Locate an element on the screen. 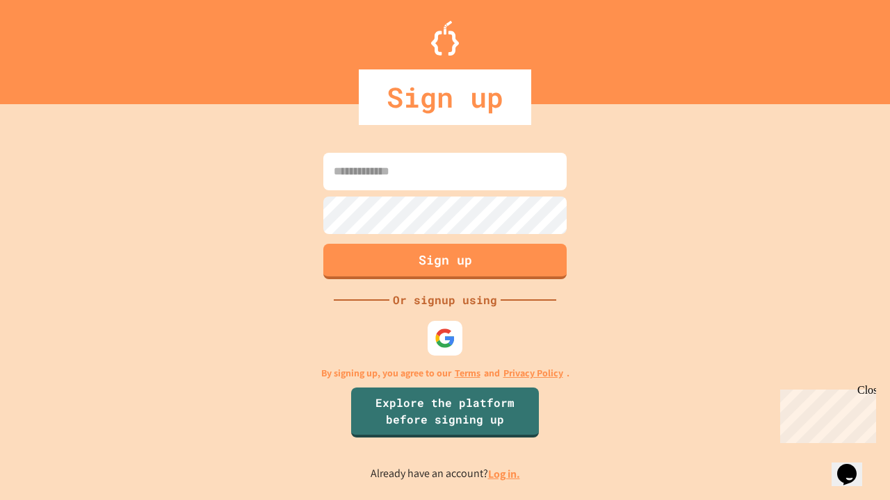 This screenshot has width=890, height=500. img: Logo.svg is located at coordinates (445, 38).